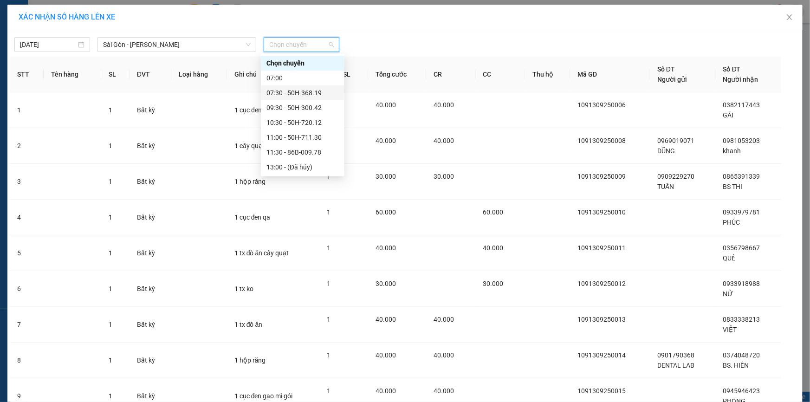 This screenshot has width=810, height=402. I want to click on span: 1 cục đen gạo mì gói, so click(264, 396).